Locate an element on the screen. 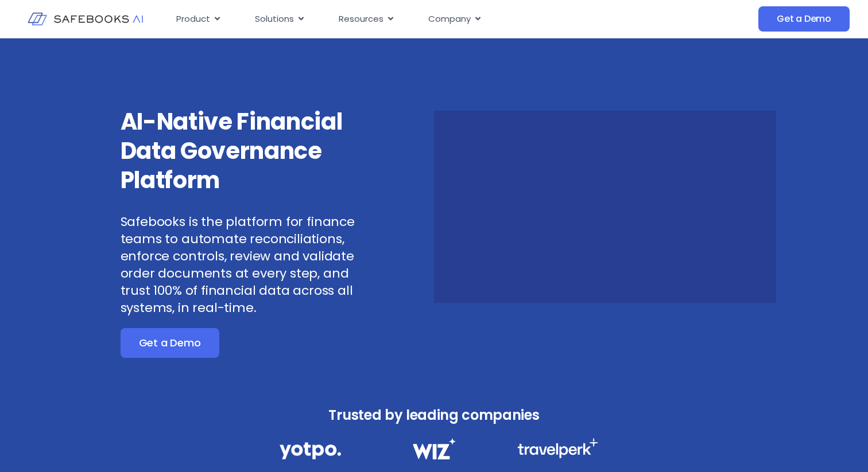 This screenshot has width=868, height=472. span: Product is located at coordinates (193, 19).